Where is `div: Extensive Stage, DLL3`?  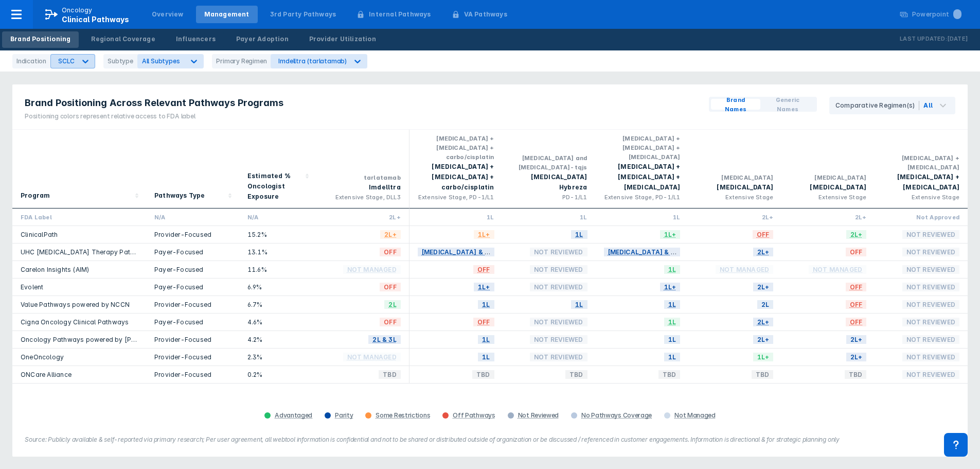
div: Extensive Stage, DLL3 is located at coordinates (363, 197).